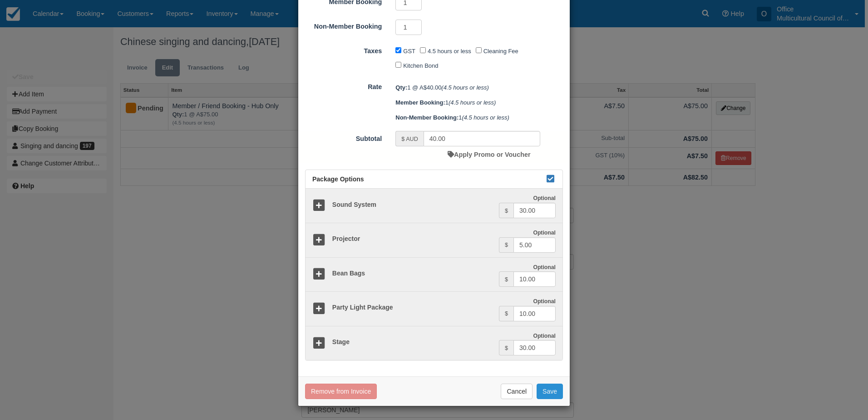 The height and width of the screenshot is (420, 868). What do you see at coordinates (341, 391) in the screenshot?
I see `button: Remove from Invoice` at bounding box center [341, 391].